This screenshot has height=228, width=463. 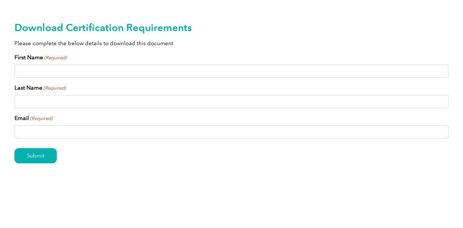 I want to click on p: Please complete the below details to download this document, so click(x=232, y=43).